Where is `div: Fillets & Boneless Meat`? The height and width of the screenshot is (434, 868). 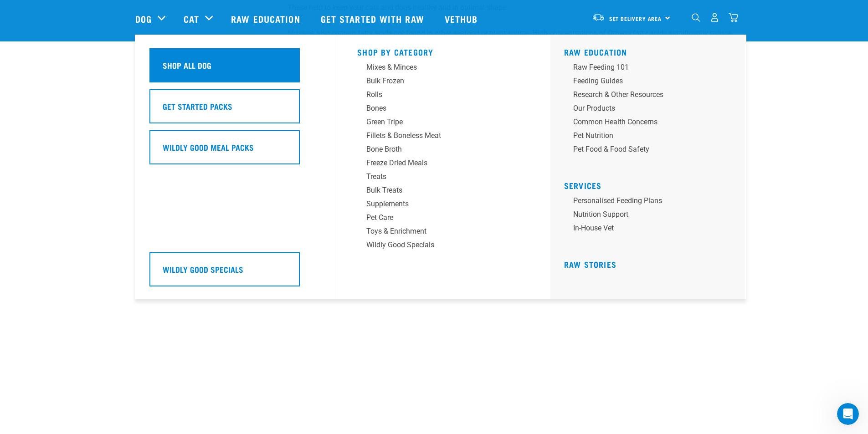
div: Fillets & Boneless Meat is located at coordinates (438, 136).